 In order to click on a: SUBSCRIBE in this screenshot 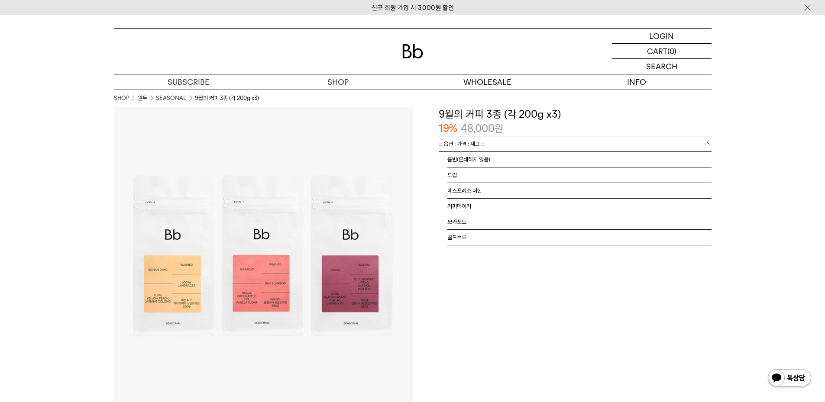, I will do `click(188, 82)`.